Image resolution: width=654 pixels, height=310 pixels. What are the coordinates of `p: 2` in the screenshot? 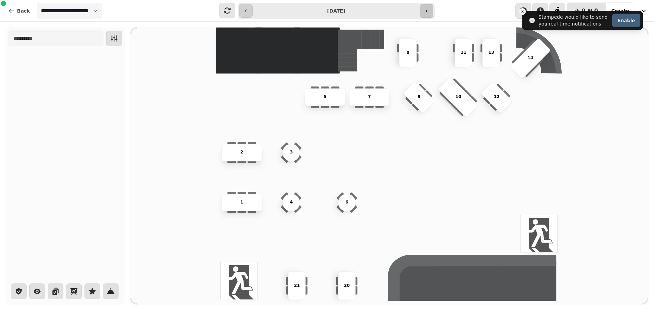 It's located at (241, 153).